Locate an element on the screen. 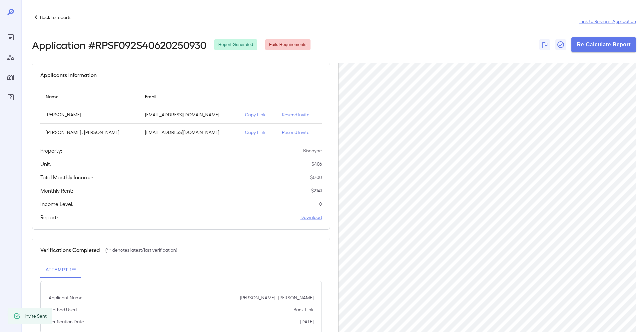  th: Email is located at coordinates (190, 96).